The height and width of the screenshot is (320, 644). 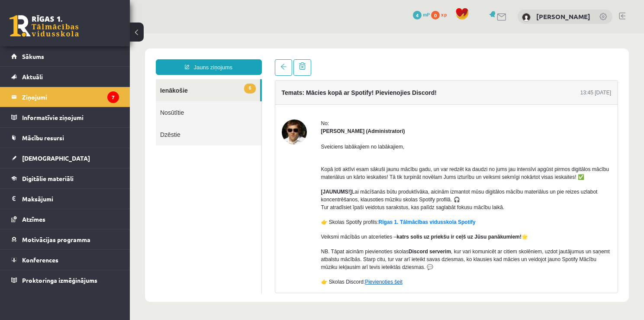 I want to click on h4: Temats: Mācies kopā ar Spotify! Pievienojies Discord!, so click(x=230, y=59).